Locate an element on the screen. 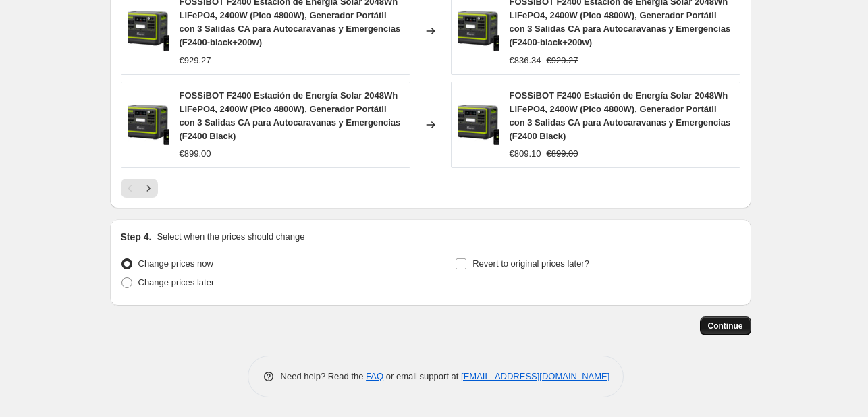 This screenshot has height=417, width=868. p: Select when the prices should change is located at coordinates (230, 237).